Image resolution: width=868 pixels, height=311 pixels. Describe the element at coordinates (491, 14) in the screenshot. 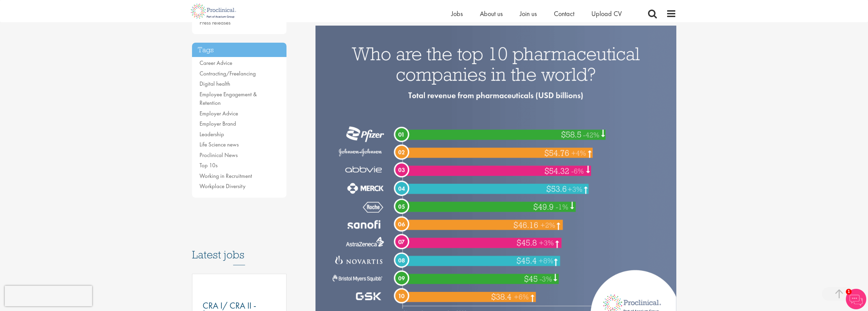

I see `a: About us` at that location.